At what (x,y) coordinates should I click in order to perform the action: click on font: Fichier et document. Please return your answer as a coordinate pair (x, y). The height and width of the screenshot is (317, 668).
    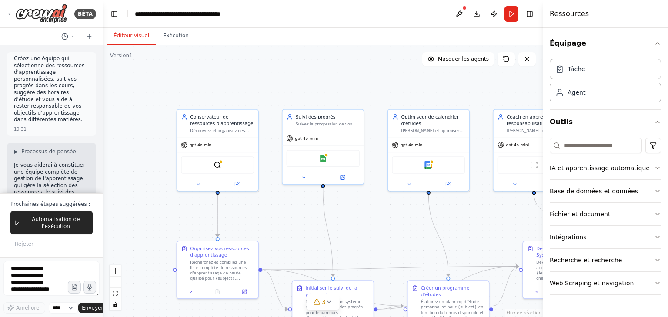
    Looking at the image, I should click on (579, 214).